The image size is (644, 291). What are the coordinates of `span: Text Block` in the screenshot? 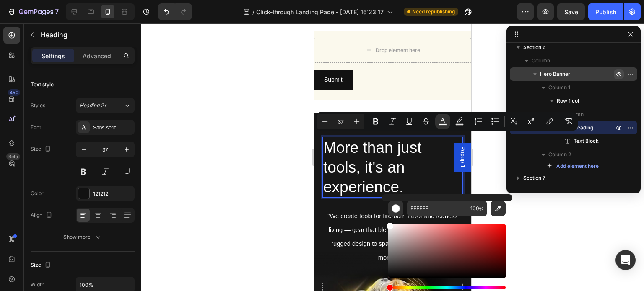 It's located at (586, 141).